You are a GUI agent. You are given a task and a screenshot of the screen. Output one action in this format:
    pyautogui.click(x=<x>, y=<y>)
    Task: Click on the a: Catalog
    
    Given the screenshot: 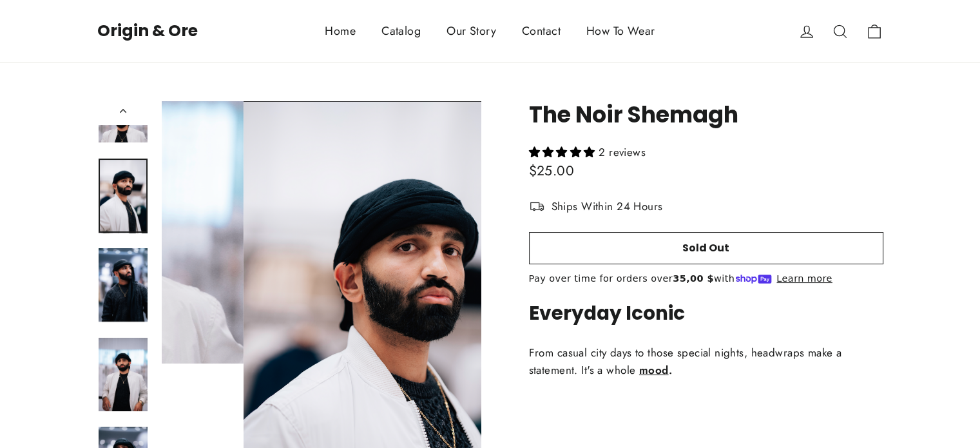 What is the action you would take?
    pyautogui.click(x=401, y=31)
    